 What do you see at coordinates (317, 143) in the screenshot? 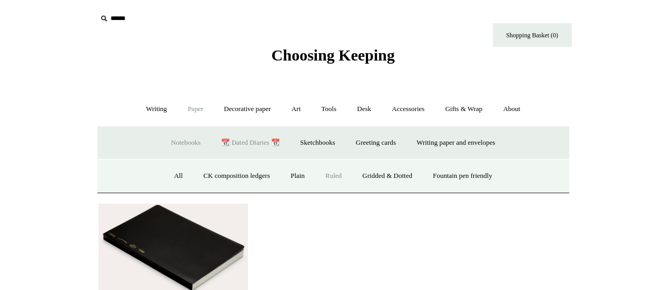
I see `a: Sketchbooks` at bounding box center [317, 143].